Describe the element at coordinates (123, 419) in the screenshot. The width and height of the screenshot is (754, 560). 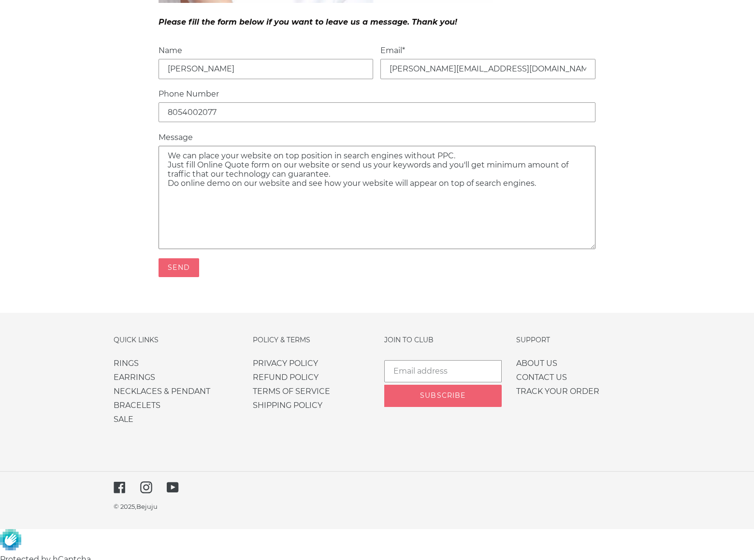
I see `a: SALE` at that location.